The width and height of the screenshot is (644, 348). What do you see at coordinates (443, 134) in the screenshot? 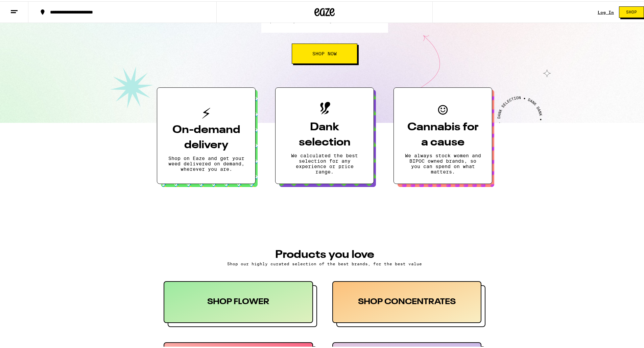
I see `button: Cannabis for a causeWe always stock women and BIPOC owned brands, so you can spend on what matters.` at bounding box center [443, 134].